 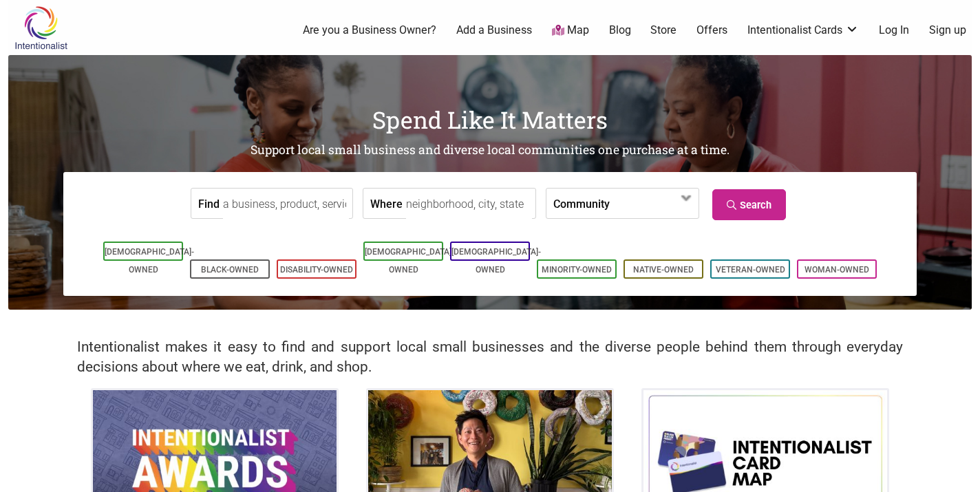 I want to click on a: Offers, so click(x=712, y=30).